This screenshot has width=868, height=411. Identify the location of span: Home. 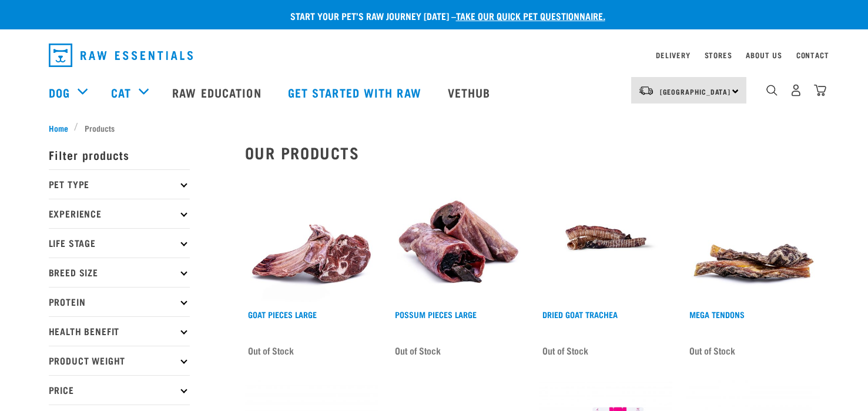
(58, 127).